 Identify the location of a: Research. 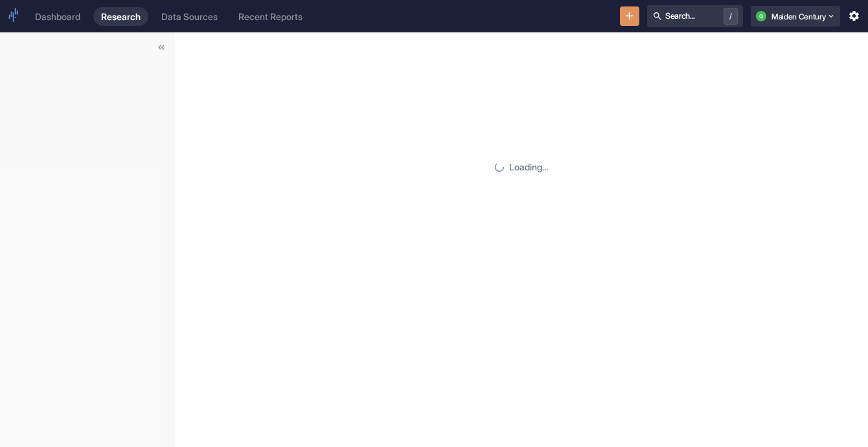
(120, 16).